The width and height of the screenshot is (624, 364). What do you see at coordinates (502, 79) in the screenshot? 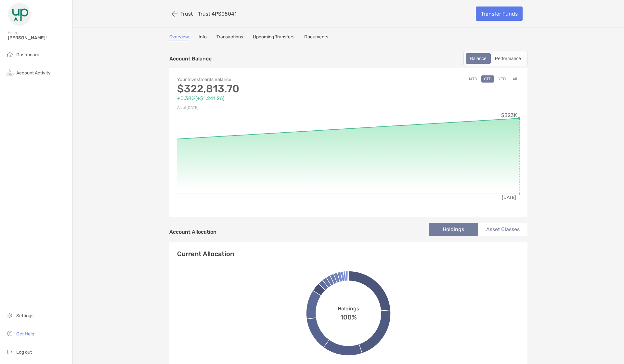
I see `button: YTD` at bounding box center [502, 79].